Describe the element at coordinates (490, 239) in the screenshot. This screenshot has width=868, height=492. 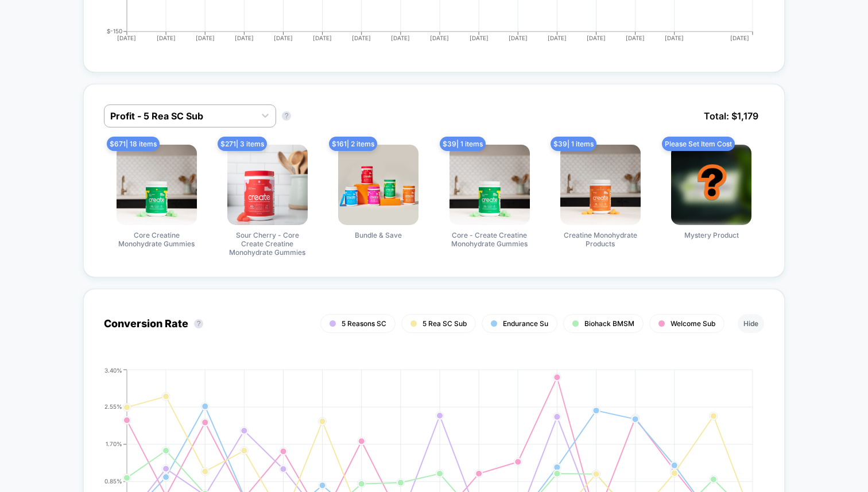
I see `span: Core - Create Creatine Monohydrate Gummies` at that location.